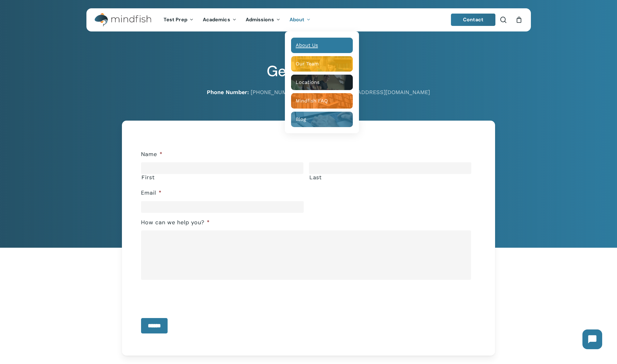 Image resolution: width=617 pixels, height=364 pixels. Describe the element at coordinates (322, 45) in the screenshot. I see `a: About Us` at that location.